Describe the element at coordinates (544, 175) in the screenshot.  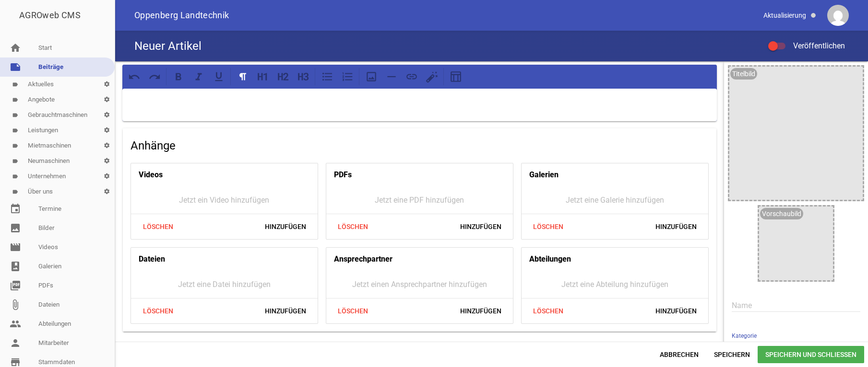
I see `h4: Galerien` at that location.